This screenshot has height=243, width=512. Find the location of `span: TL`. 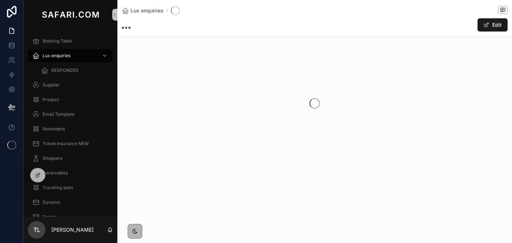

span: TL is located at coordinates (37, 230).